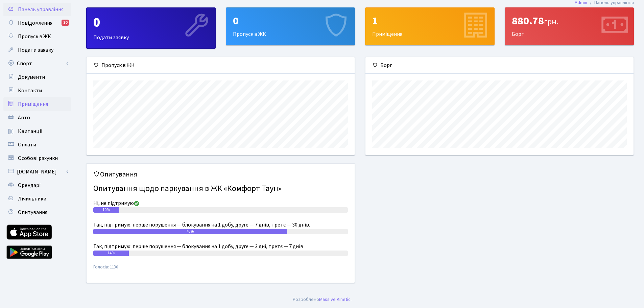 This screenshot has width=644, height=308. Describe the element at coordinates (551, 22) in the screenshot. I see `span: грн.` at that location.